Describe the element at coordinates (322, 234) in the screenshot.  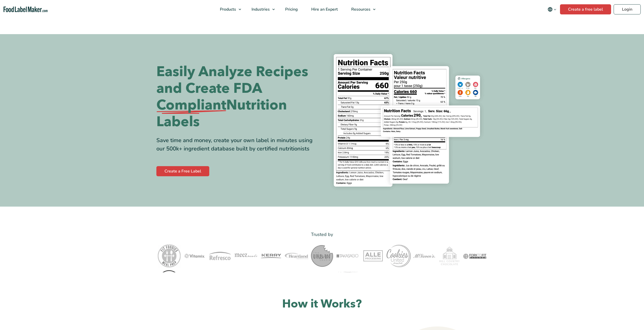
I see `p: Trusted by` at that location.